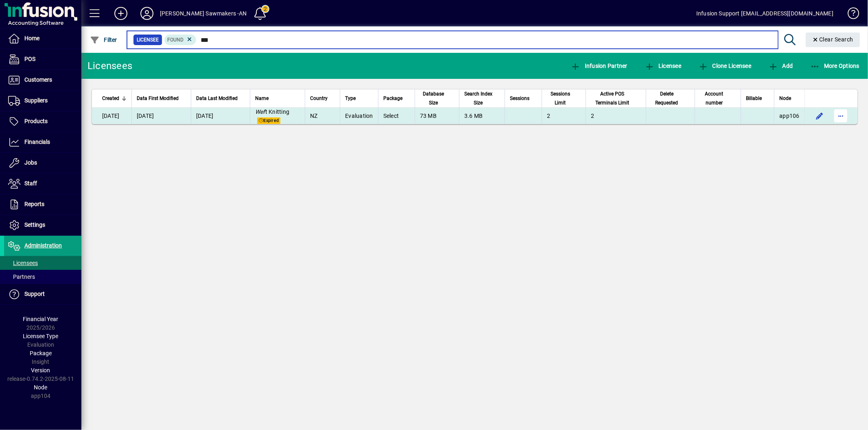 Image resolution: width=868 pixels, height=430 pixels. Describe the element at coordinates (359, 116) in the screenshot. I see `td: Evaluation` at that location.